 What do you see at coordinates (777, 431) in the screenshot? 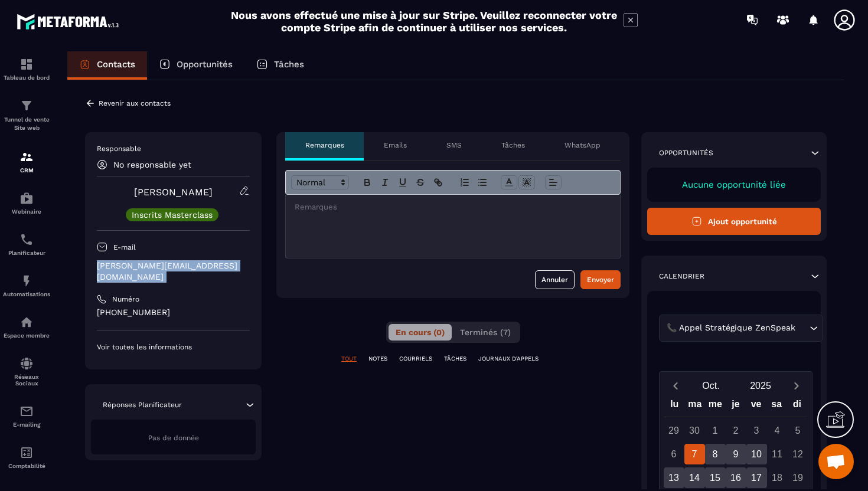
I see `div: 4` at bounding box center [777, 431].